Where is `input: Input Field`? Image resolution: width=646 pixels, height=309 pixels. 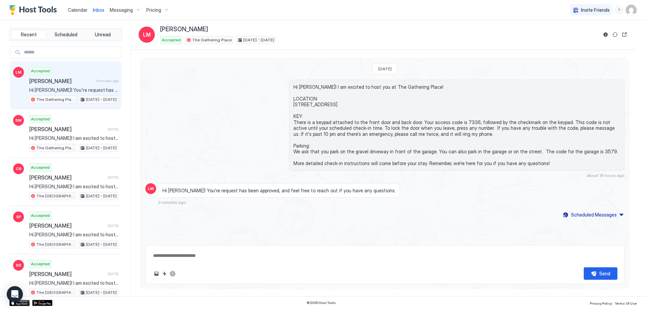 input: Input Field is located at coordinates (71, 52).